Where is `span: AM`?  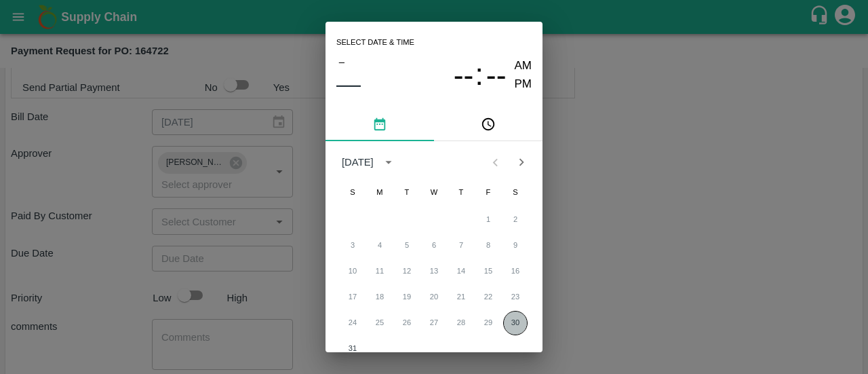
span: AM is located at coordinates (523, 65).